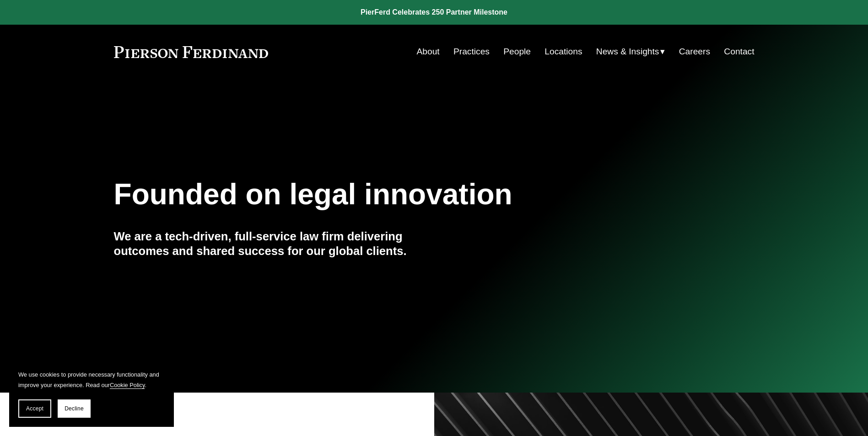 The height and width of the screenshot is (436, 868). Describe the element at coordinates (739, 52) in the screenshot. I see `a: Contact` at that location.